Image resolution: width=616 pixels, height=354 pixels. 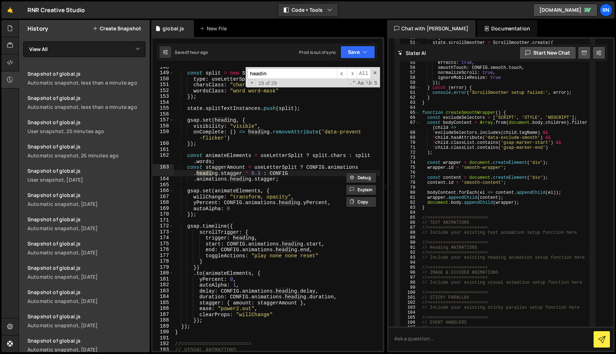 I want to click on div: 177, so click(x=163, y=255).